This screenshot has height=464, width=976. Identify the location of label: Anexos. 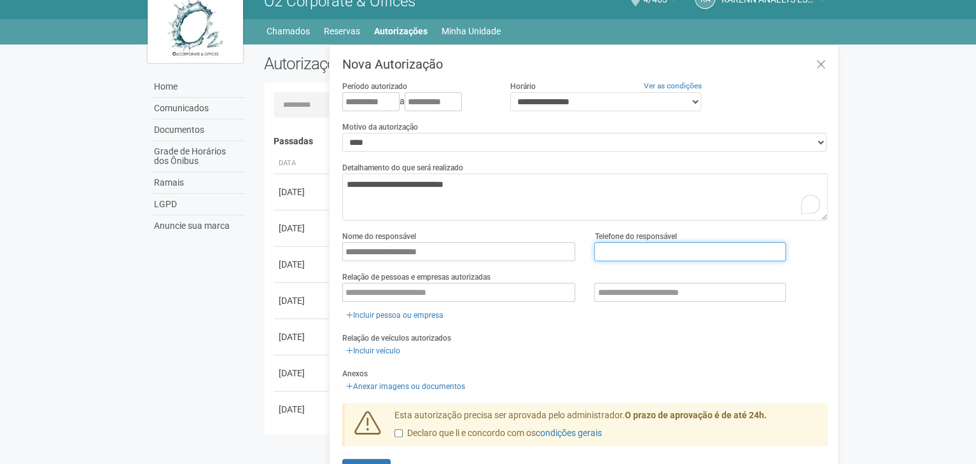
(355, 374).